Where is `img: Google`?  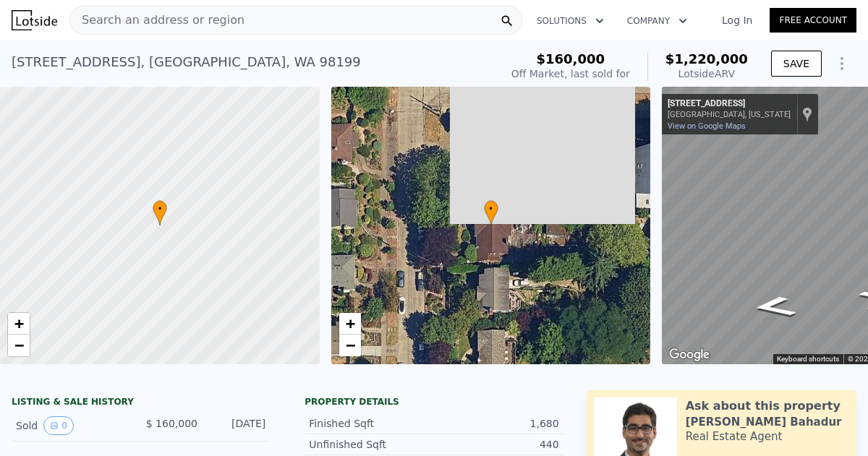
img: Google is located at coordinates (689, 355).